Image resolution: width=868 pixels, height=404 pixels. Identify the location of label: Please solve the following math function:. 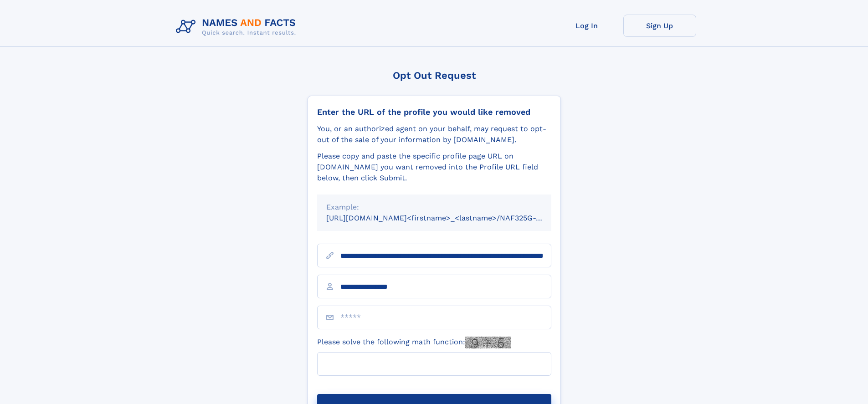
(414, 342).